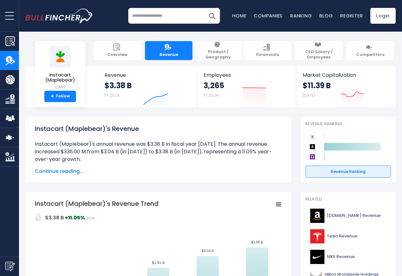  Describe the element at coordinates (383, 16) in the screenshot. I see `a: Login` at that location.